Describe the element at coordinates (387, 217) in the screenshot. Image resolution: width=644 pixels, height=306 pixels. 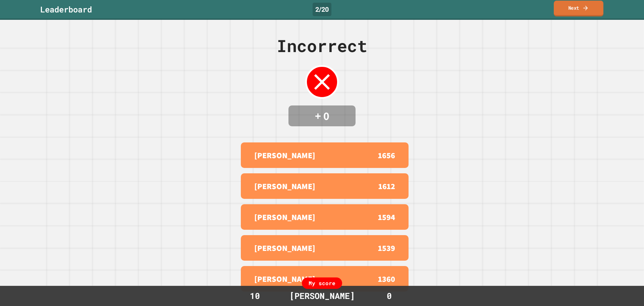
I see `p: 1594` at that location.